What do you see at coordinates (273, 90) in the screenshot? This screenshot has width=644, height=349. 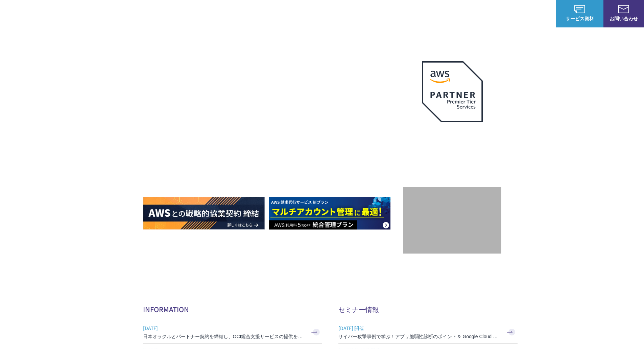 I see `p: AWSの導入からコスト削減、 構成・運用の最適化からデータ活用まで 規模や業種業態を問わない マネージドサービスで` at bounding box center [273, 90].